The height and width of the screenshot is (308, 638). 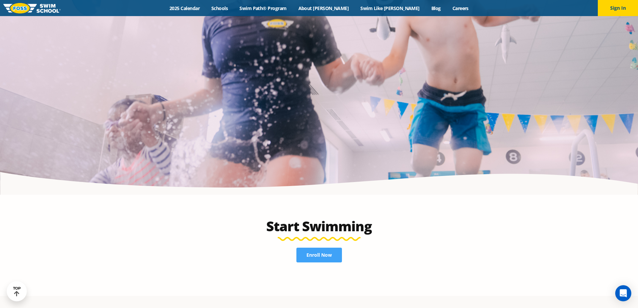 I want to click on img: FOSS Swim School Logo, so click(x=32, y=8).